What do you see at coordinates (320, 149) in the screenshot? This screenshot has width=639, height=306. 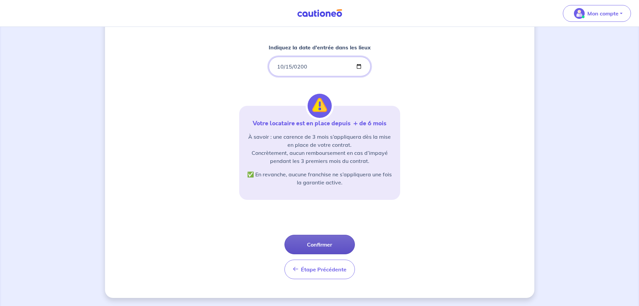 I see `p: À savoir : une carence de 3 mois s’appliquera dès la mise en place de votre contrat. Concrètement...` at bounding box center [320, 149].